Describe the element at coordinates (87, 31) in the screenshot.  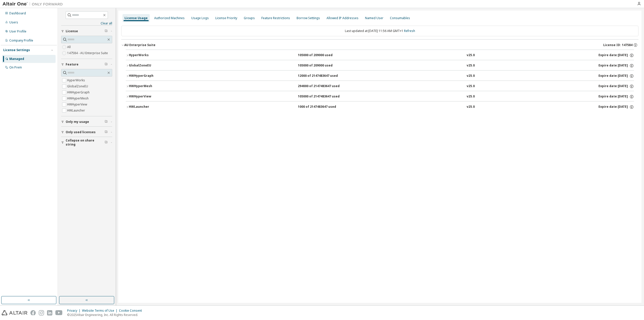
I see `button: License` at that location.